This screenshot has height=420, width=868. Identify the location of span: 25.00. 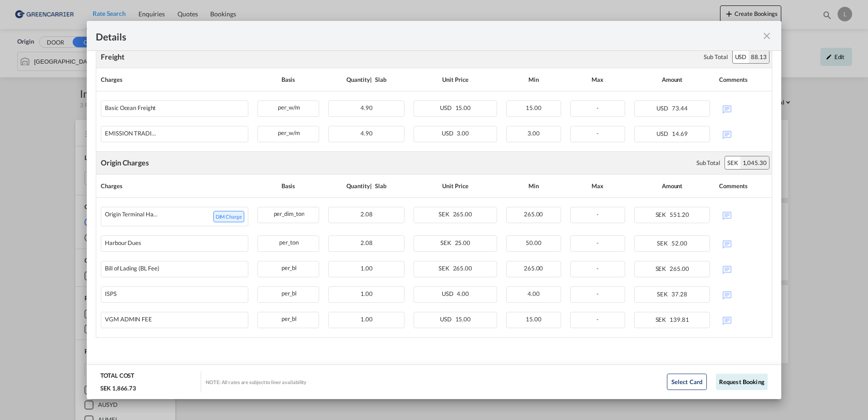
(462, 243).